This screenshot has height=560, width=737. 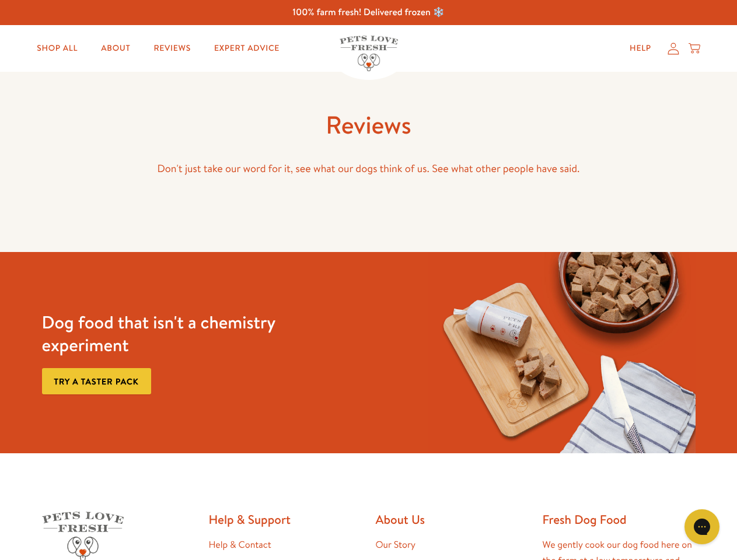 I want to click on a: Our Story, so click(x=395, y=545).